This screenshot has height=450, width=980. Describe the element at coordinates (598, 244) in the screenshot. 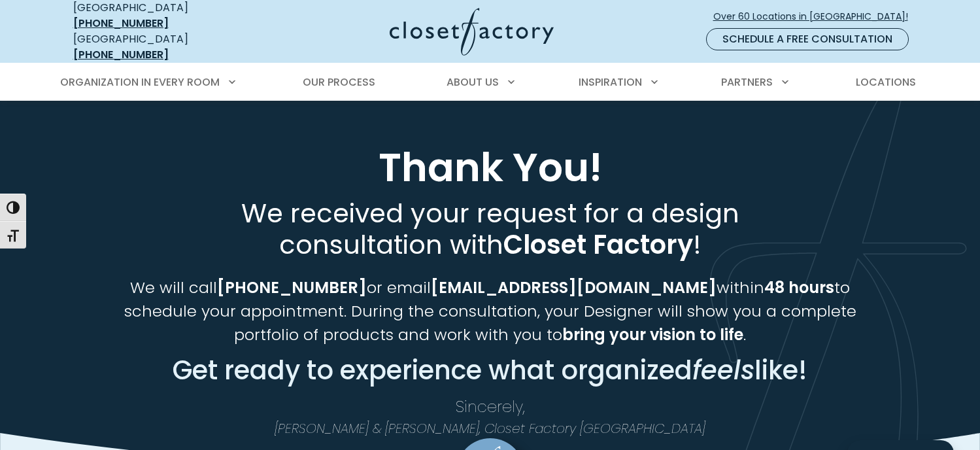

I see `strong: Closet Factory` at that location.